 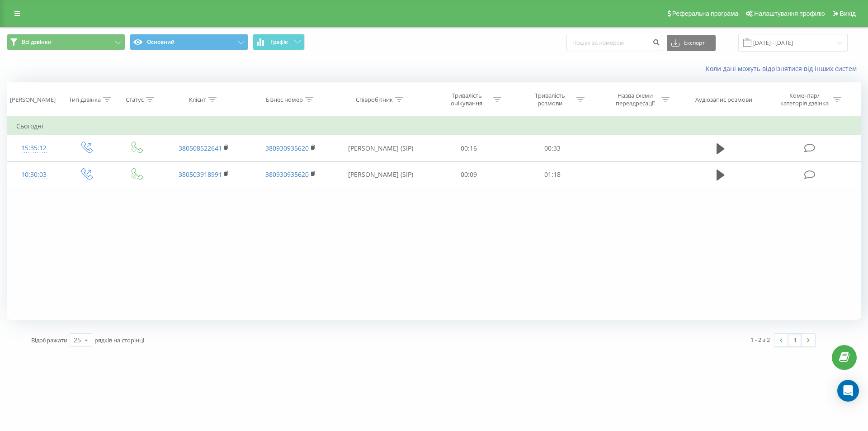 I want to click on div: 25, so click(x=77, y=341).